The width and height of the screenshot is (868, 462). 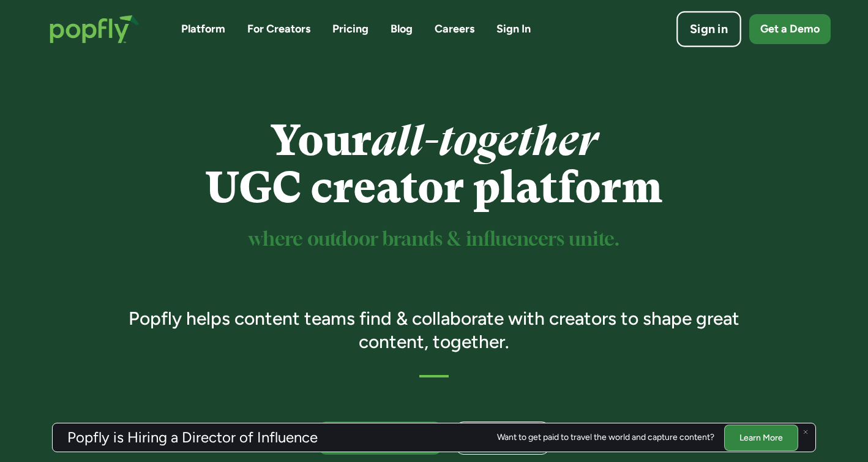 I want to click on div: Get a Demo, so click(x=789, y=29).